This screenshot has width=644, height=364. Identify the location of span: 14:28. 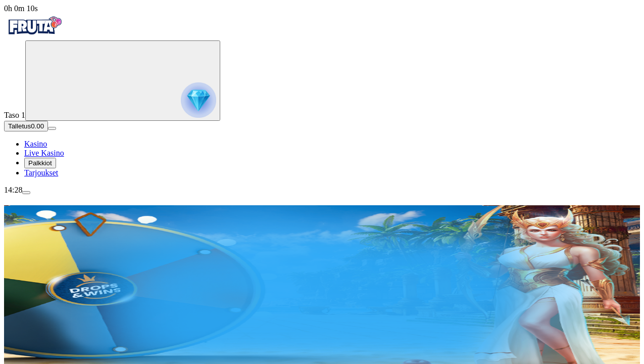
(13, 190).